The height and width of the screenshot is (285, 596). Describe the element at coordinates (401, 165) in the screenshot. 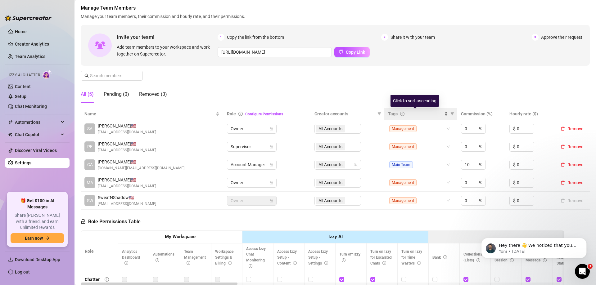

I see `span: Main Team` at that location.